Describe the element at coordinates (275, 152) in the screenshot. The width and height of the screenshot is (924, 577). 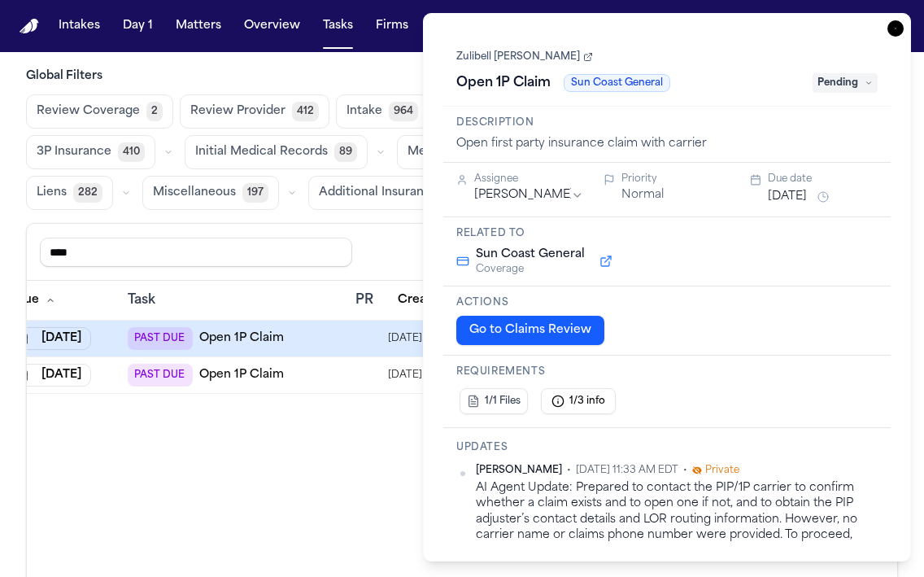
I see `button: Initial Medical Records89` at that location.